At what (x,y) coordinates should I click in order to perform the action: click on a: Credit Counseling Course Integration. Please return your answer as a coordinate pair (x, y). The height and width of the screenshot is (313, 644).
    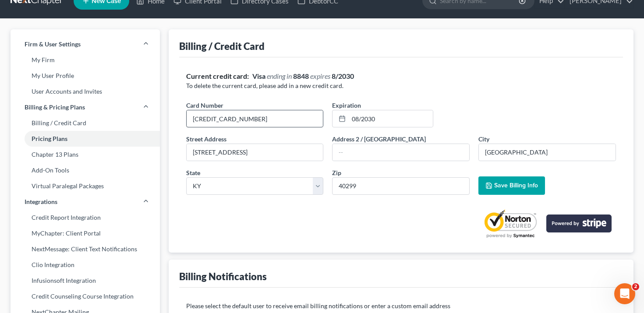
    Looking at the image, I should click on (85, 297).